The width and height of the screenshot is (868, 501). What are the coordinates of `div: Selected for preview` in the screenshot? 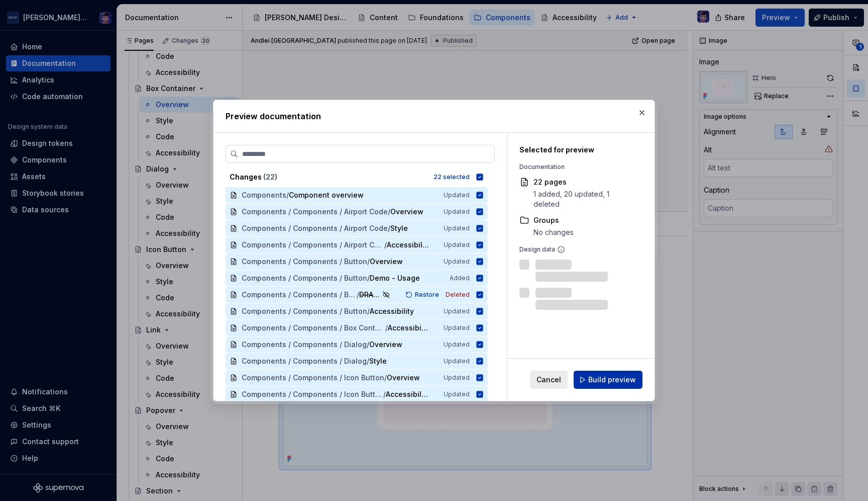 It's located at (578, 150).